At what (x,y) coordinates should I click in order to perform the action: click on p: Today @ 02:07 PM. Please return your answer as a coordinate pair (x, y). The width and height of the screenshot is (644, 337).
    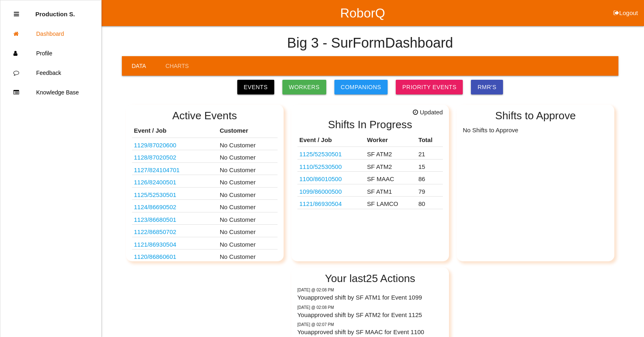
    Looking at the image, I should click on (370, 324).